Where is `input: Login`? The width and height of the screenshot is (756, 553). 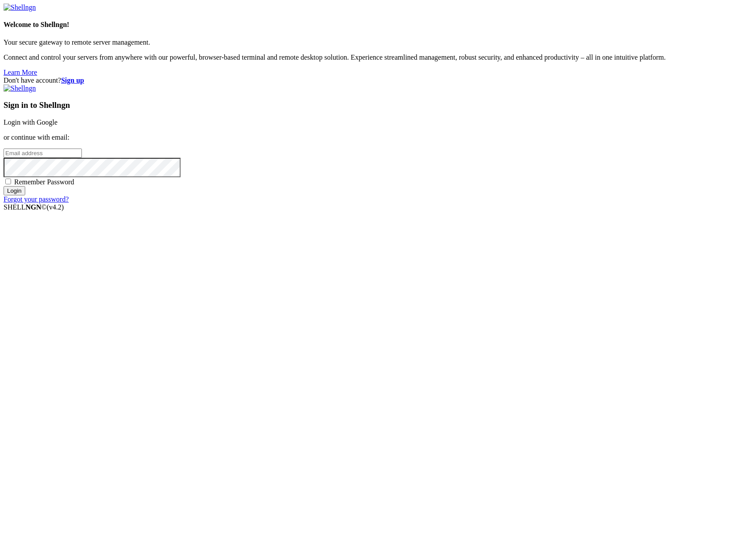
input: Login is located at coordinates (14, 191).